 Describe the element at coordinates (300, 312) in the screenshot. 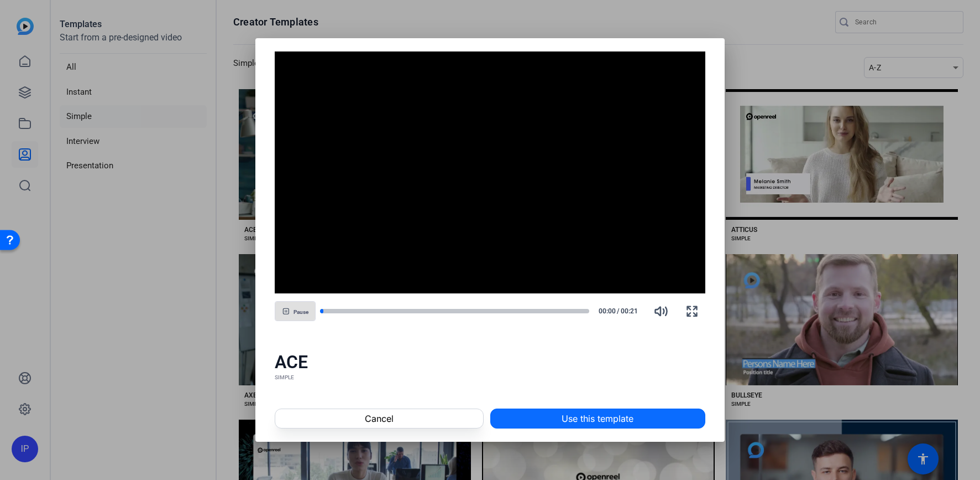

I see `span: Pause` at that location.